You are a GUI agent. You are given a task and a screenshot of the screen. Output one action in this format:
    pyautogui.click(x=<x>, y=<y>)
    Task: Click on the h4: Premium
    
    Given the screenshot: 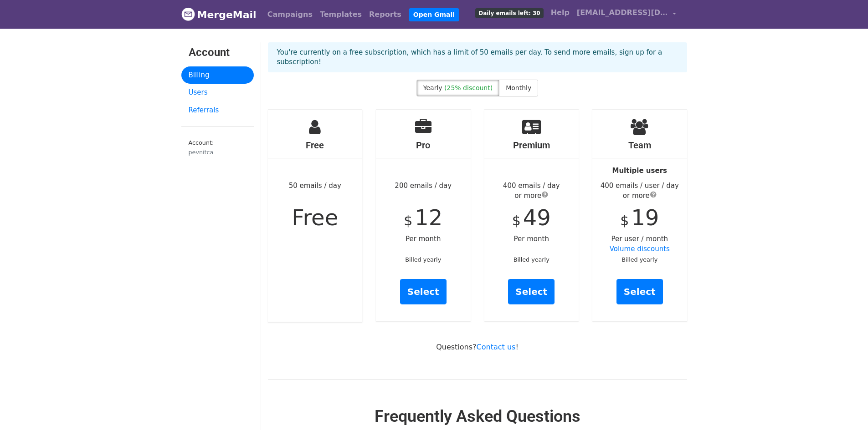 What is the action you would take?
    pyautogui.click(x=532, y=145)
    